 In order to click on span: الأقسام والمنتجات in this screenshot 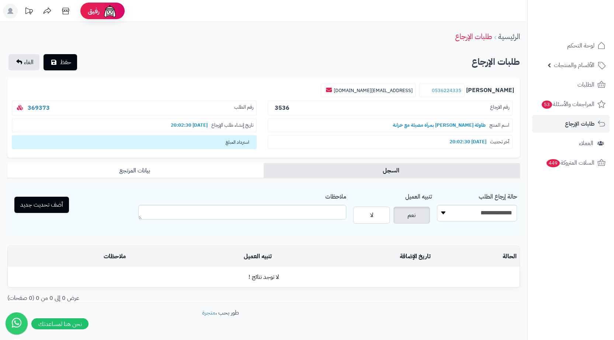, I will do `click(574, 65)`.